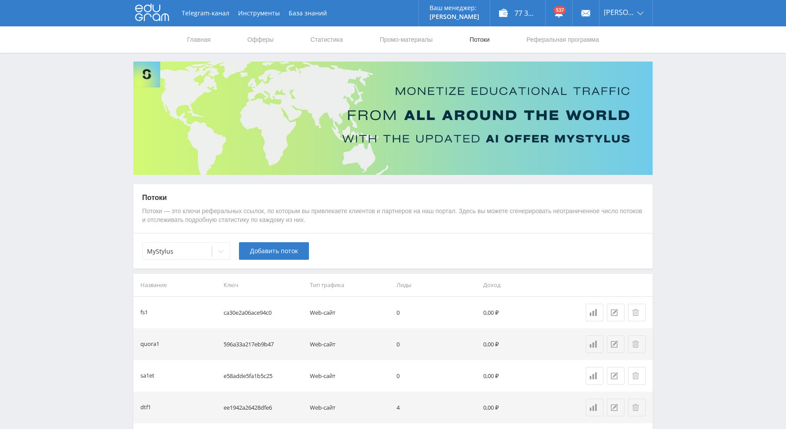 The width and height of the screenshot is (786, 429). What do you see at coordinates (393, 118) in the screenshot?
I see `img: Banner` at bounding box center [393, 118].